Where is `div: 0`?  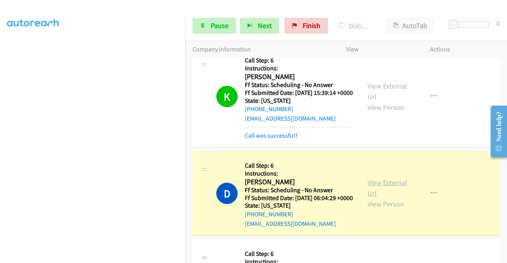 div: 0 is located at coordinates (497, 23).